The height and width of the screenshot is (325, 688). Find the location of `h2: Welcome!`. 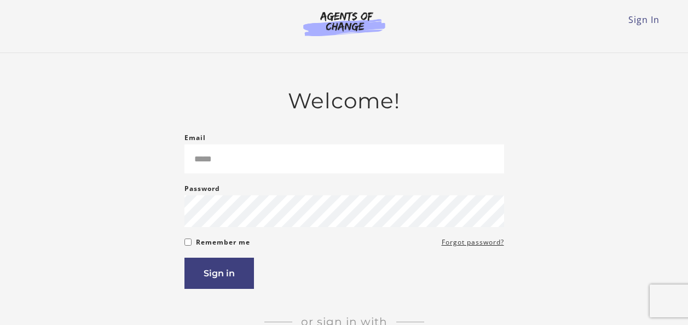

h2: Welcome! is located at coordinates (344, 101).